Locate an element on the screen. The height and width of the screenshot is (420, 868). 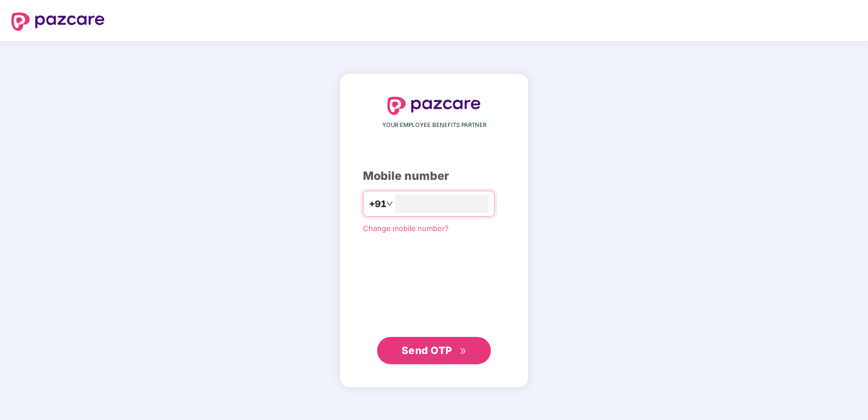
a: Change mobile number? is located at coordinates (406, 228).